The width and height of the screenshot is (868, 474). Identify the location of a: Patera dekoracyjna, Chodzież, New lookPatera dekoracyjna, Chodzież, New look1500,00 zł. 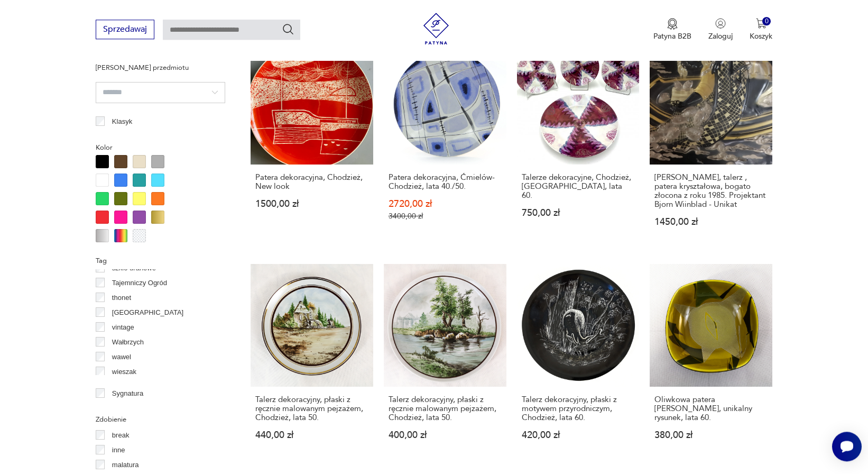
(312, 145).